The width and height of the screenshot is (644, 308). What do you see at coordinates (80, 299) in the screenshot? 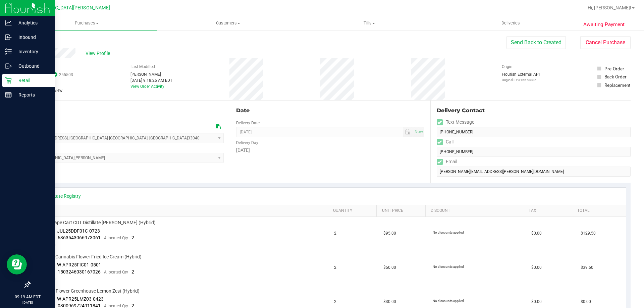
I see `span: W-APR25LMZ03-0423` at bounding box center [80, 299].